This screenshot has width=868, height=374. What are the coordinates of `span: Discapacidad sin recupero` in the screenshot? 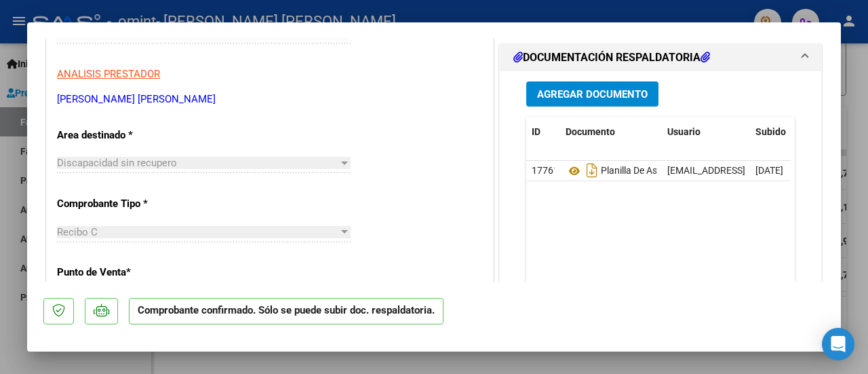 It's located at (116, 162).